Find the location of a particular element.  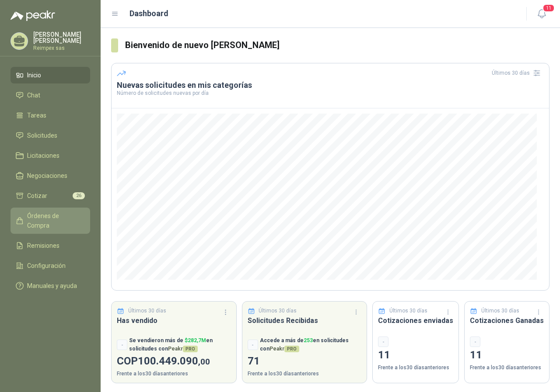

span: Cotizar is located at coordinates (37, 196).